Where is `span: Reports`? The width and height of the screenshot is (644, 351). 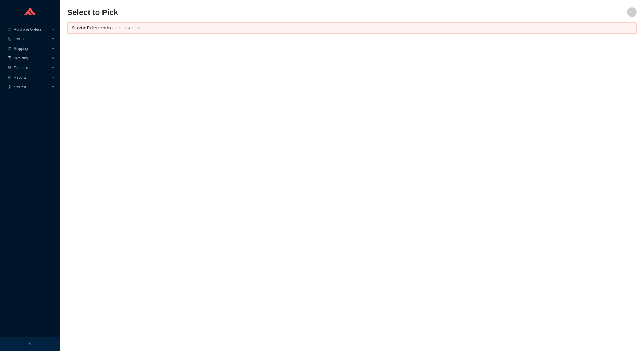
span: Reports is located at coordinates (32, 77).